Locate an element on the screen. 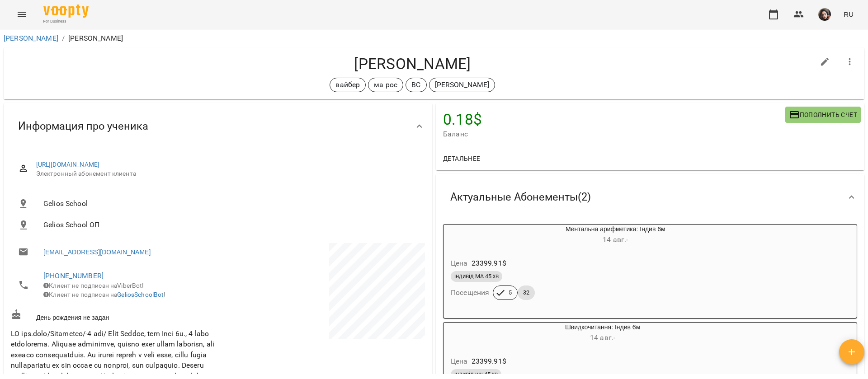  span: Детальнее is located at coordinates (461, 159).